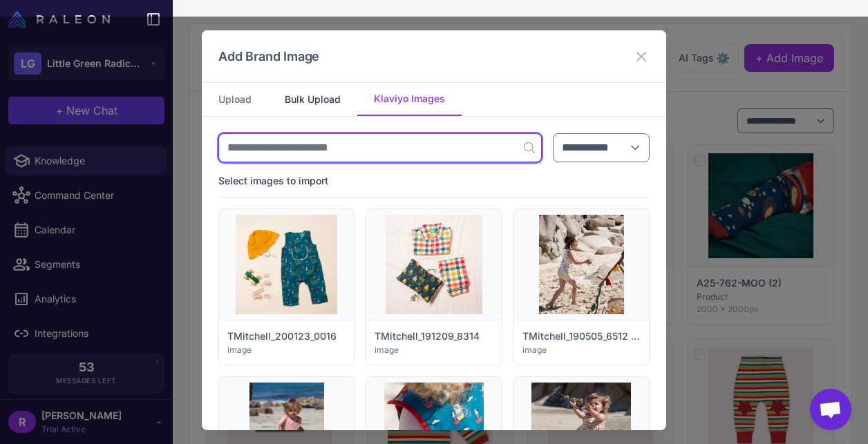 Image resolution: width=868 pixels, height=444 pixels. I want to click on h3: Add Brand Image, so click(268, 56).